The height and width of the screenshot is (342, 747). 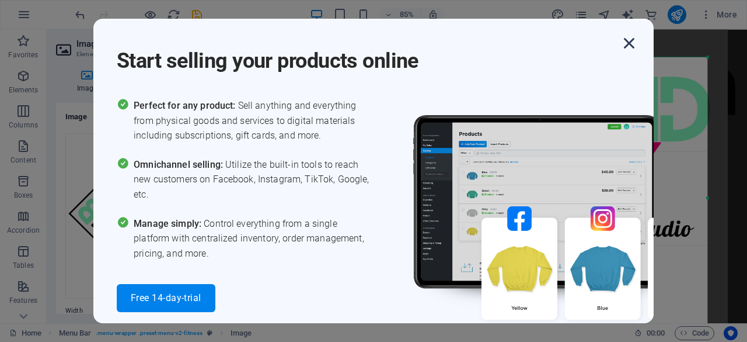 I want to click on span: Omnichannel selling:, so click(x=179, y=164).